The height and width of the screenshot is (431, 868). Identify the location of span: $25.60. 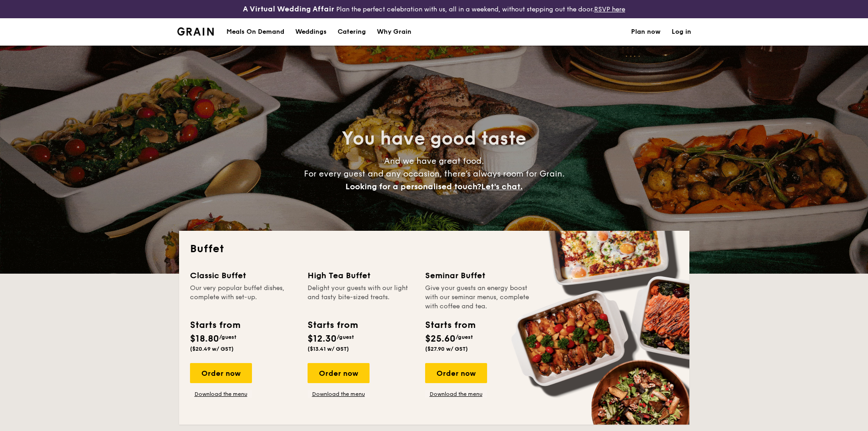
(440, 339).